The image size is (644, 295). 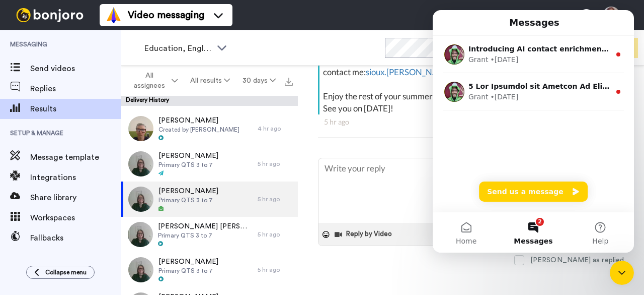 I want to click on span: Results, so click(x=76, y=109).